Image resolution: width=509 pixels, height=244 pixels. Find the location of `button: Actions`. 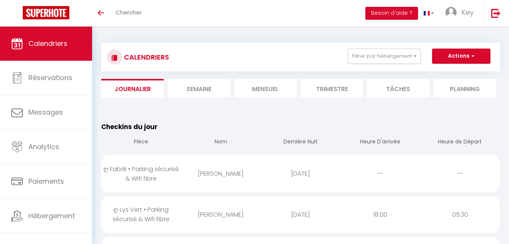

button: Actions is located at coordinates (462, 56).